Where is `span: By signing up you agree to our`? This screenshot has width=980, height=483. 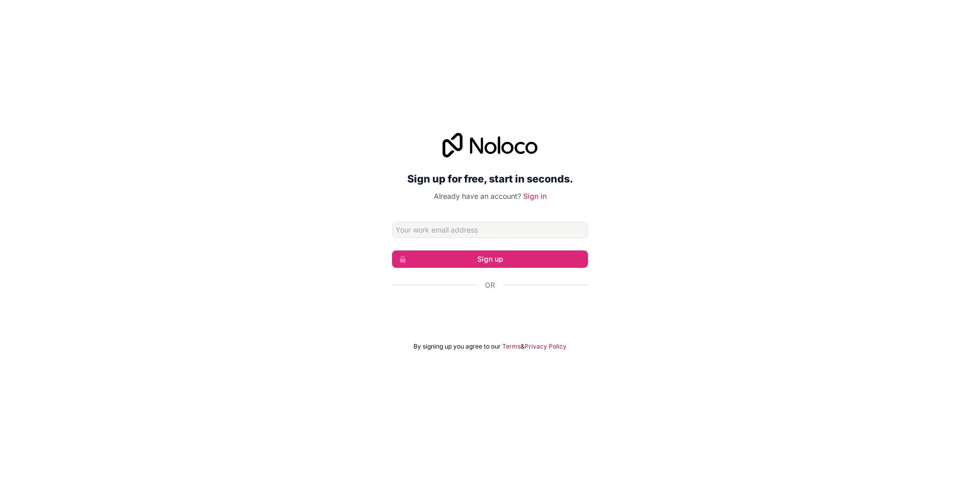 span: By signing up you agree to our is located at coordinates (457, 346).